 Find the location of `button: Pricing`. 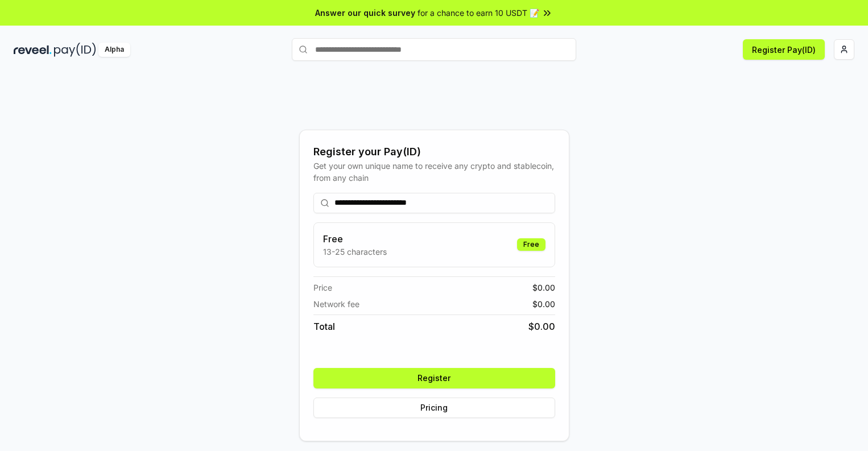

button: Pricing is located at coordinates (434, 407).